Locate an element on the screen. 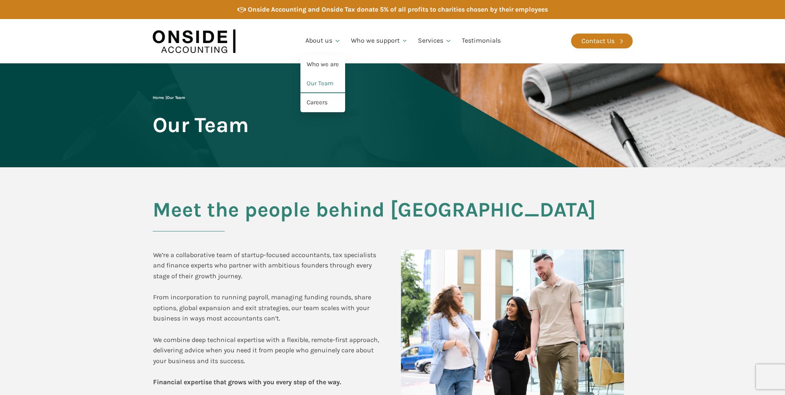 The width and height of the screenshot is (785, 395). div: We’re a collaborative team of startup-focused accountants, tax specialists and finance experts wh... is located at coordinates (269, 318).